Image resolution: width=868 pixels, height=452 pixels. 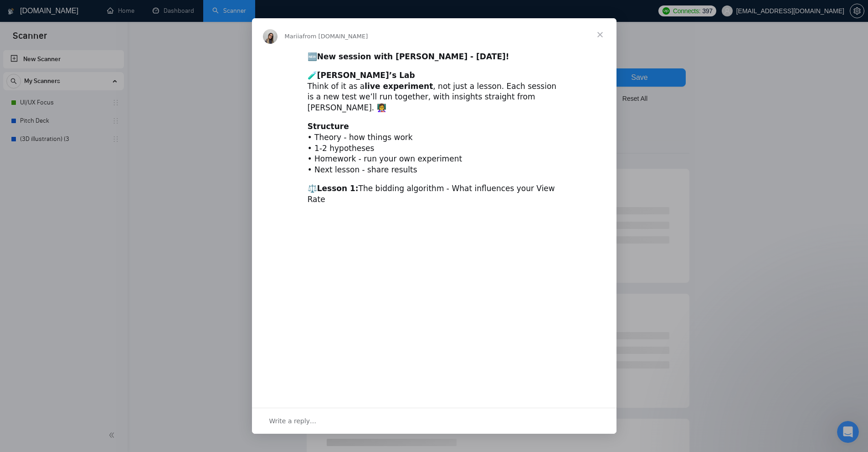 What do you see at coordinates (600, 35) in the screenshot?
I see `span: Close` at bounding box center [600, 35].